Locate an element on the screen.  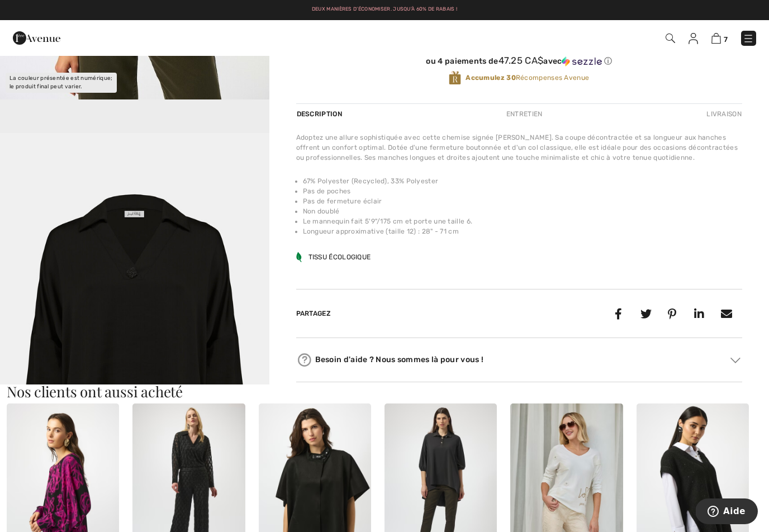
img: Arrow2.svg is located at coordinates (735, 360).